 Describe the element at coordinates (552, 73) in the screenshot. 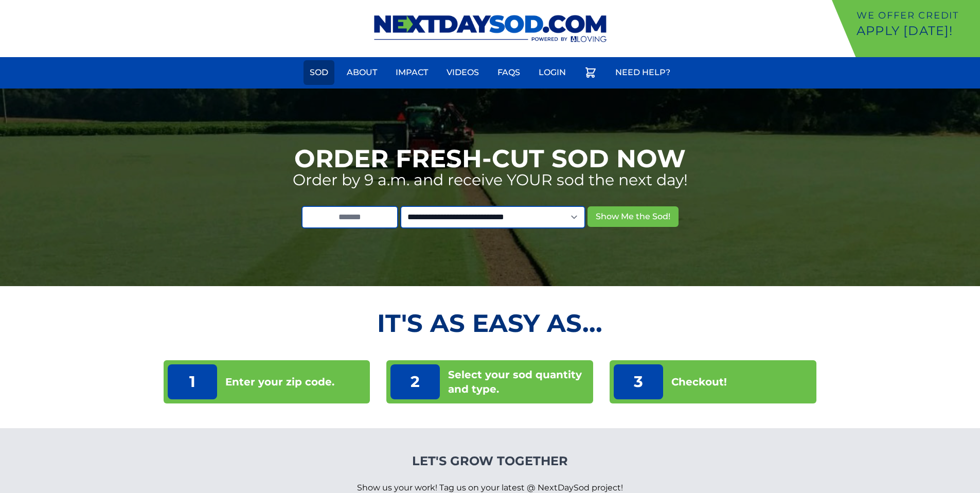

I see `a: Login` at that location.